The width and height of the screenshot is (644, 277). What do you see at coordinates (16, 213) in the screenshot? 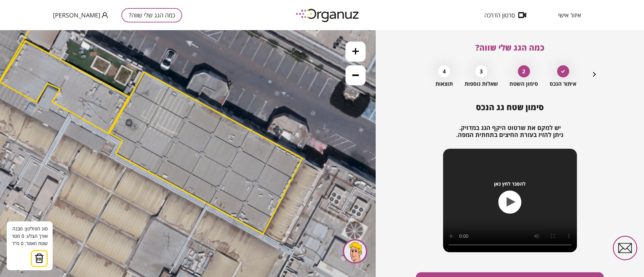
I see `span: מ"ּר` at bounding box center [16, 213].